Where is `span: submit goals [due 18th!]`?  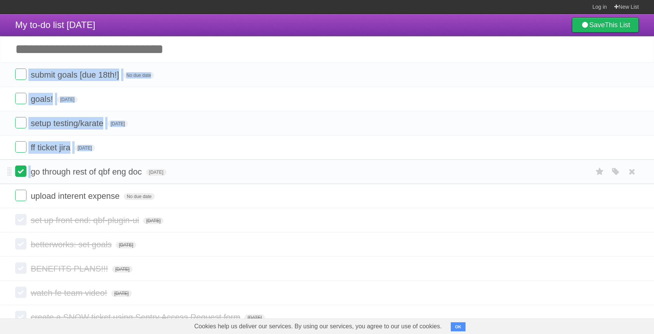
span: submit goals [due 18th!] is located at coordinates (76, 75).